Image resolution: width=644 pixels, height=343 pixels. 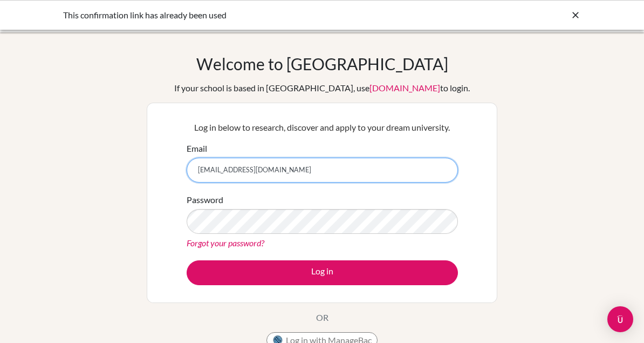 What do you see at coordinates (197, 149) in the screenshot?
I see `label: Email` at bounding box center [197, 149].